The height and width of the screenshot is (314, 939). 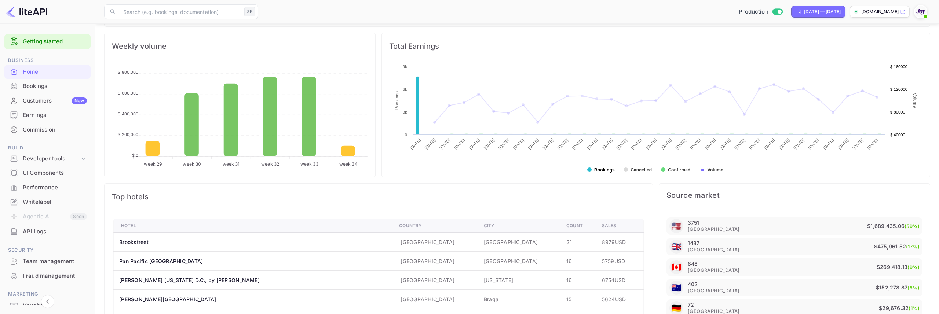 I want to click on div: CustomersNew, so click(x=47, y=101).